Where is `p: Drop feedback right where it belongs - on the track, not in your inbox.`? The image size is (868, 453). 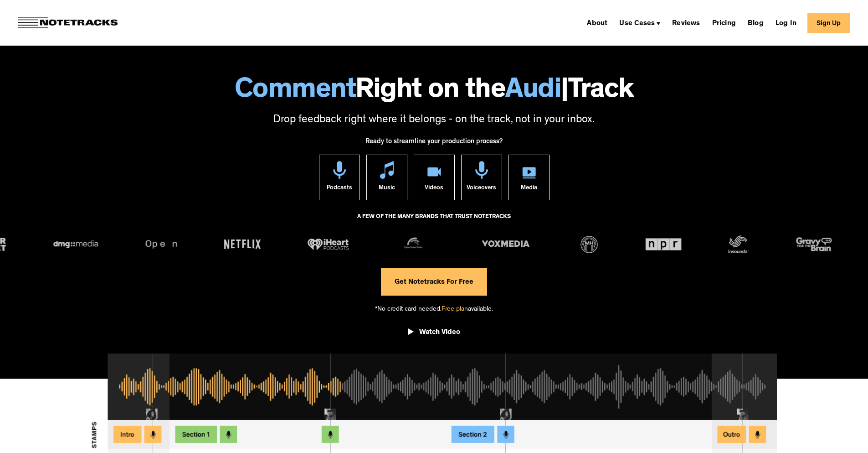 p: Drop feedback right where it belongs - on the track, not in your inbox. is located at coordinates (434, 121).